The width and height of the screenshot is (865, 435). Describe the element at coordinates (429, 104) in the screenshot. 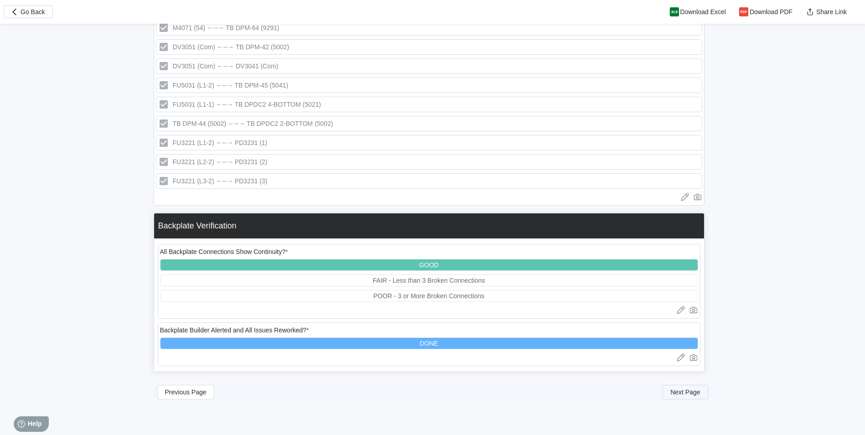

I see `label: FU5031 (L1-1) ←--→ TB DPDC2 4-BOTTOM (5021)` at that location.